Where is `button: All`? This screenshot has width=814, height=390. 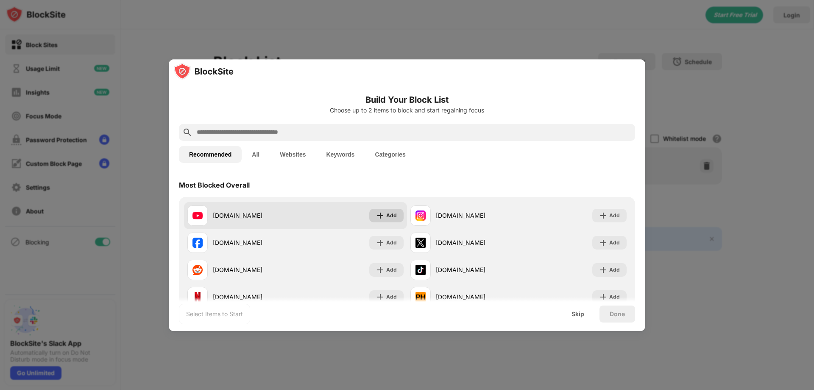 button: All is located at coordinates (256, 154).